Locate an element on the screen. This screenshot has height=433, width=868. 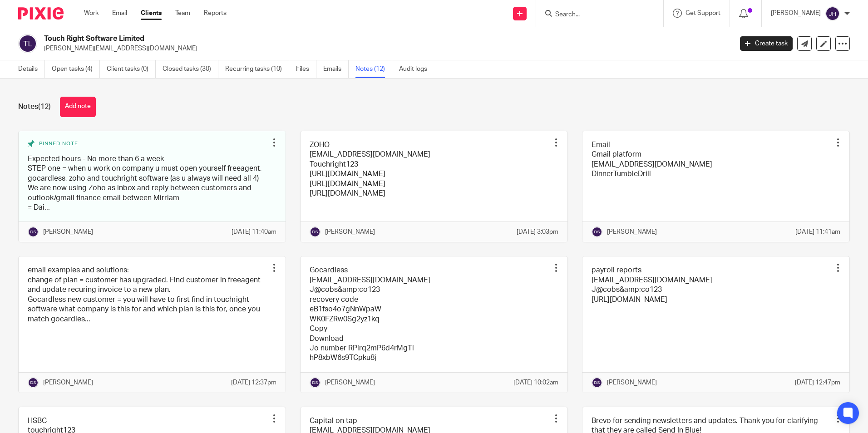
h1: Notes is located at coordinates (35, 106).